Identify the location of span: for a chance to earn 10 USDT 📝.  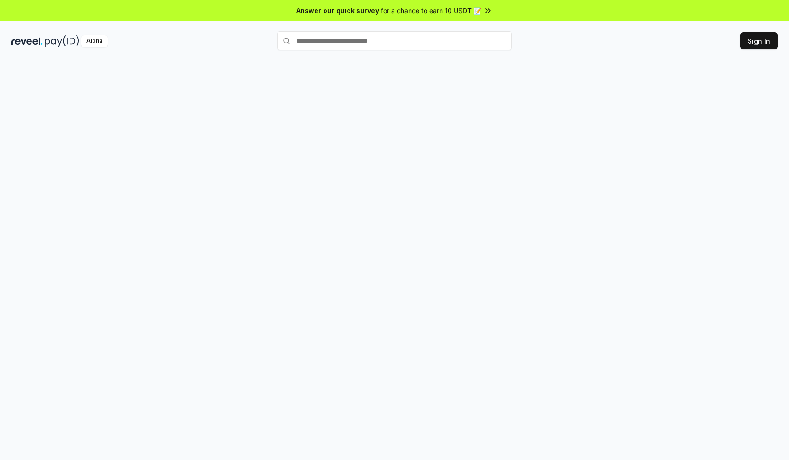
(431, 10).